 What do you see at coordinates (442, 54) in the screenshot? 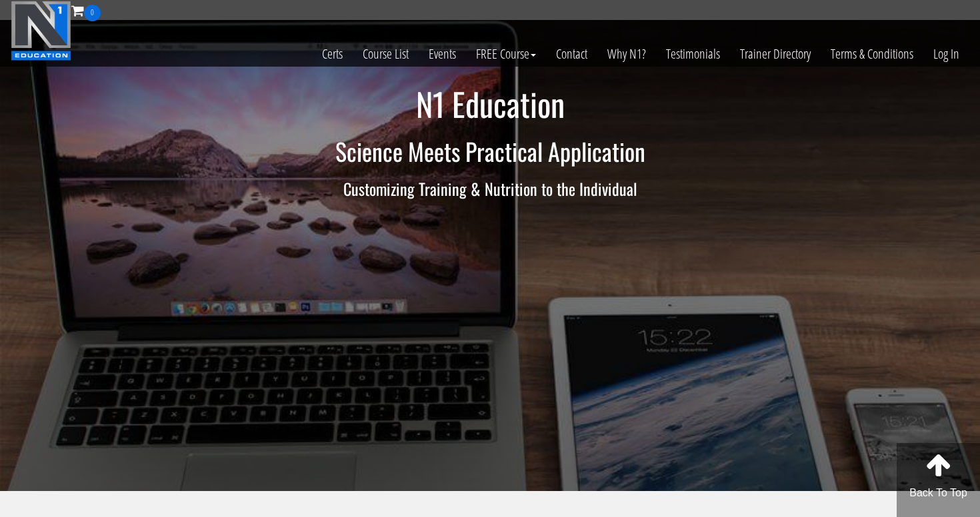
I see `a: Events` at bounding box center [442, 54].